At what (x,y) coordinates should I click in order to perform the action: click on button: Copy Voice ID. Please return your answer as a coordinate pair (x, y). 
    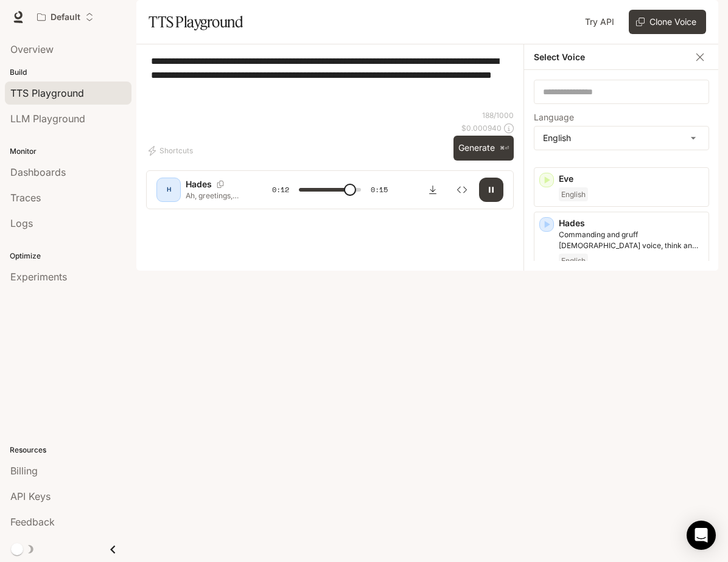
    Looking at the image, I should click on (220, 184).